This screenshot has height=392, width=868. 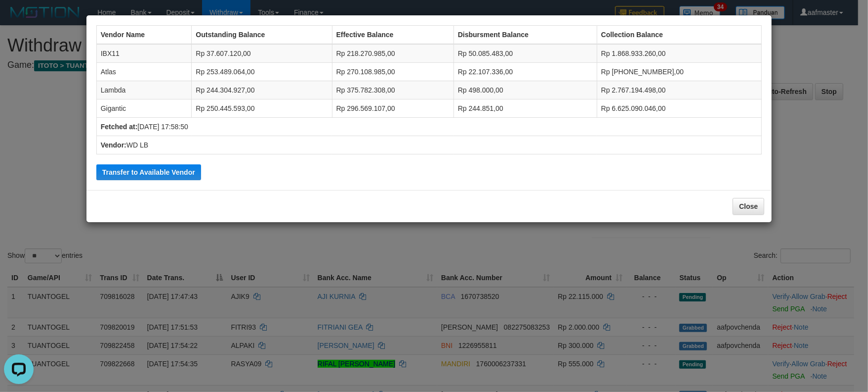 I want to click on td: Rp 2.767.194.498,00, so click(x=679, y=90).